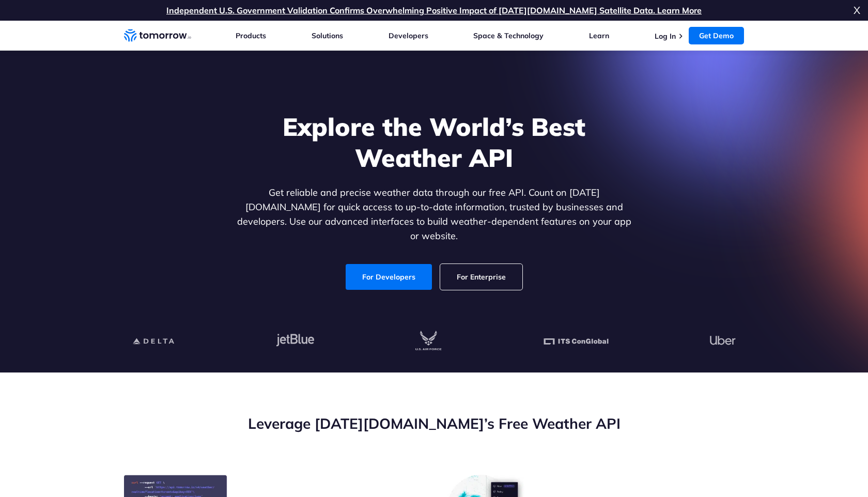  What do you see at coordinates (327, 36) in the screenshot?
I see `a: Solutions` at bounding box center [327, 36].